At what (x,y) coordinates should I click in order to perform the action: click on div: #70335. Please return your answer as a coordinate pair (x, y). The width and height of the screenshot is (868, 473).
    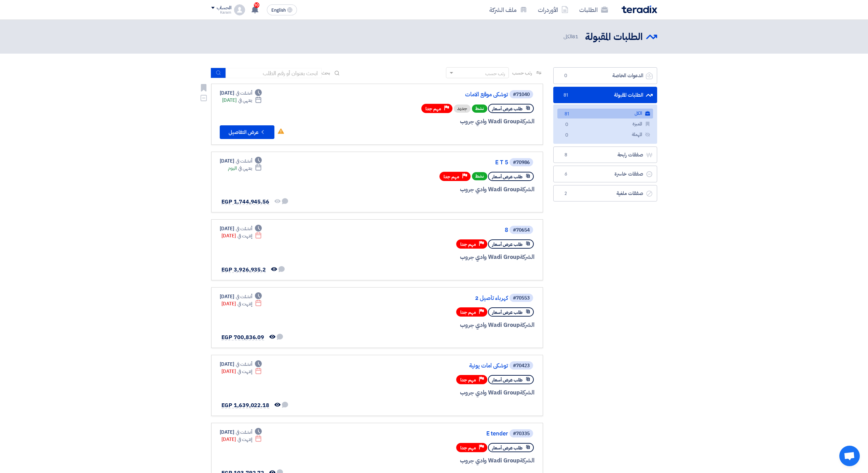
    Looking at the image, I should click on (521, 434).